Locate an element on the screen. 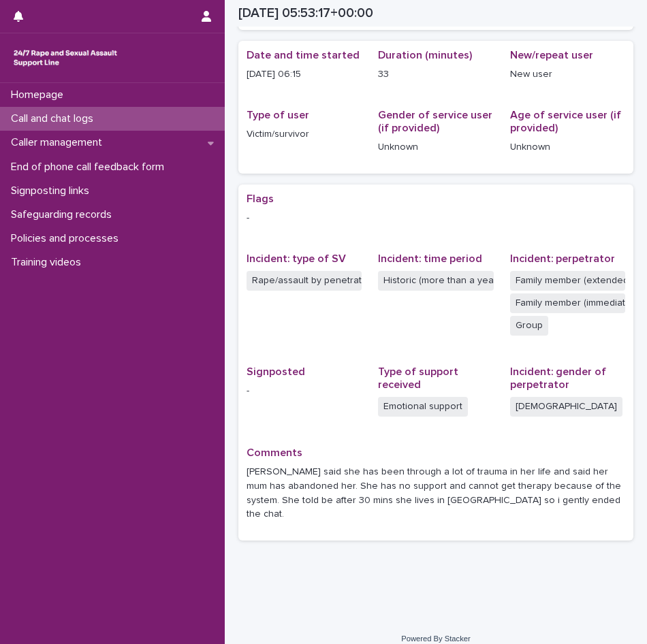 This screenshot has width=647, height=644. p: 33 is located at coordinates (435, 74).